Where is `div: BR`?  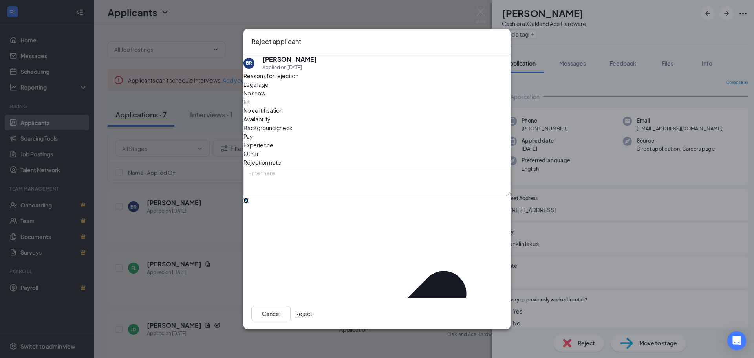
div: BR is located at coordinates (249, 63).